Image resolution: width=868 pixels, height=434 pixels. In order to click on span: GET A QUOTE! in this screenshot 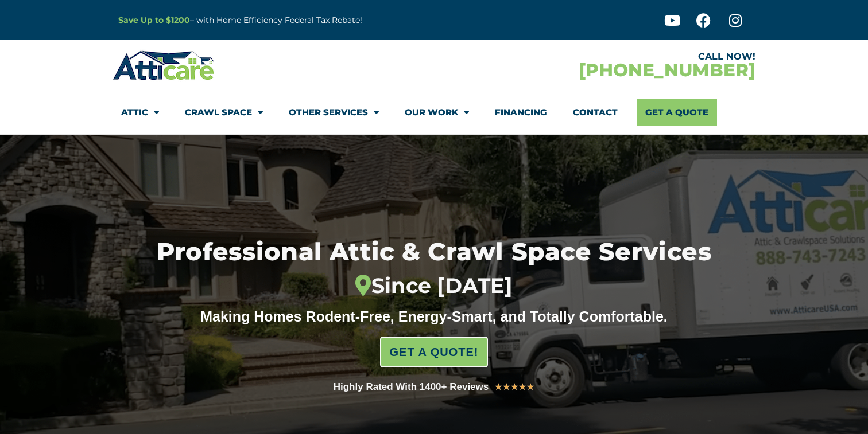, I will do `click(434, 352)`.